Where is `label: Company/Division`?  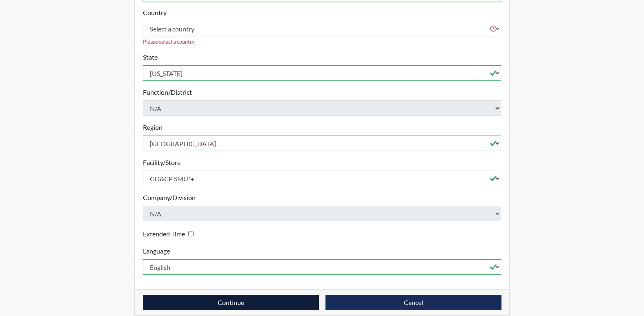
label: Company/Division is located at coordinates (169, 198).